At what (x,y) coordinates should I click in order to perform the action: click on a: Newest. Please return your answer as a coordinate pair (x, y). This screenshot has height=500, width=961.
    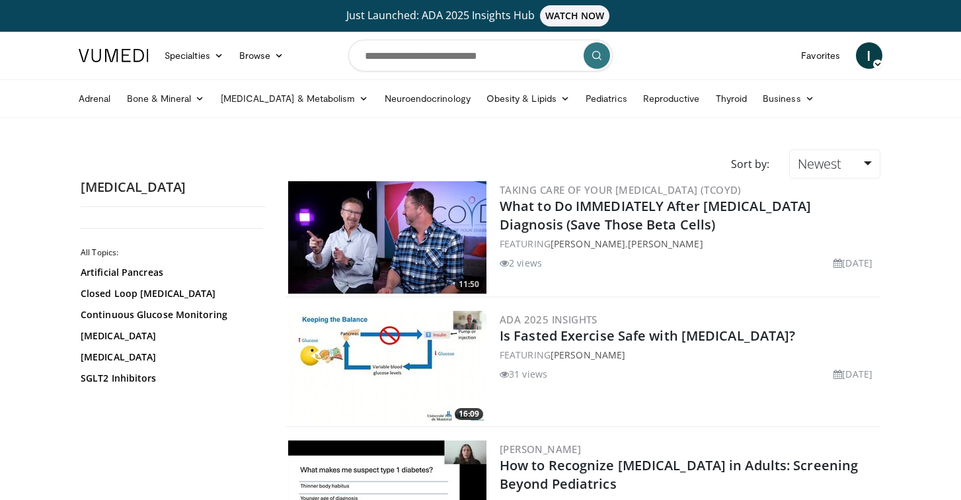
    Looking at the image, I should click on (835, 164).